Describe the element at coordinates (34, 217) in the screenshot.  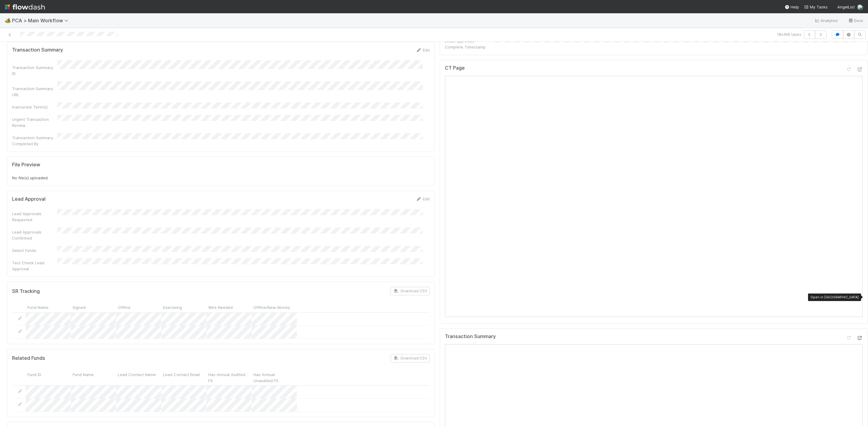
I see `div: Lead Approvals Requested` at that location.